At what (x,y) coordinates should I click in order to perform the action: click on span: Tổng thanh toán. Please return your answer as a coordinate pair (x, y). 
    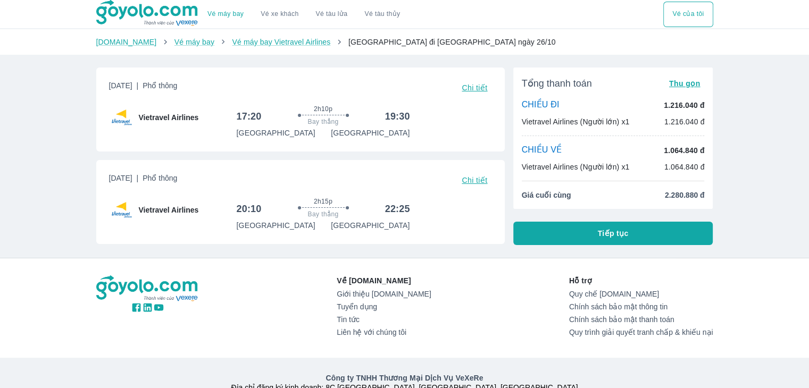
    Looking at the image, I should click on (557, 83).